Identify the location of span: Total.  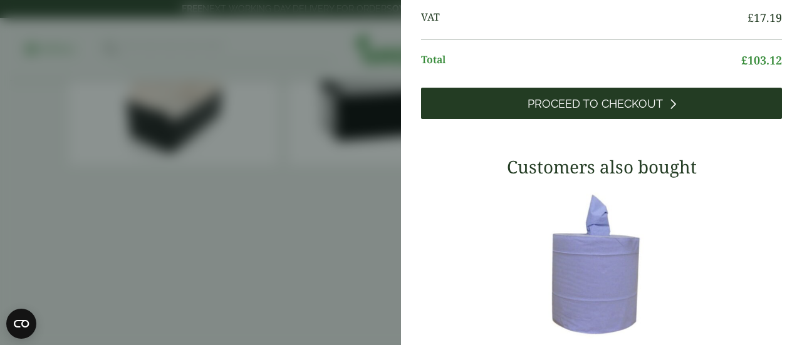
(581, 60).